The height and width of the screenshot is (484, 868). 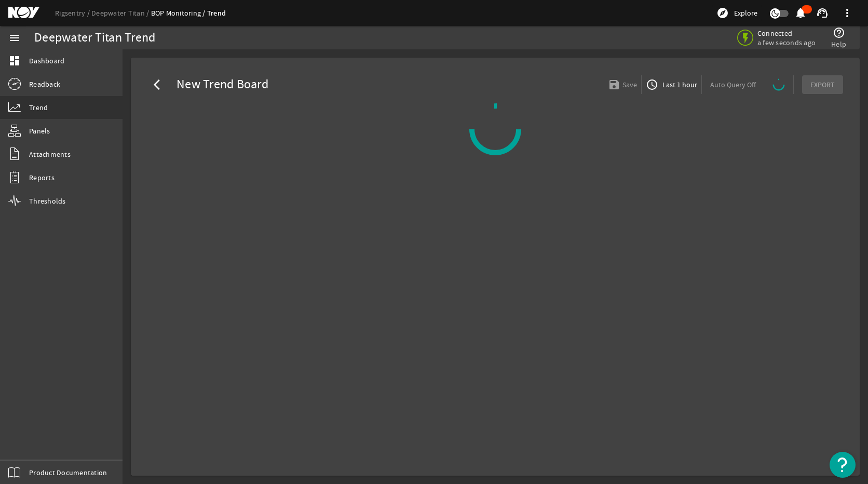 I want to click on span: Reports, so click(x=41, y=178).